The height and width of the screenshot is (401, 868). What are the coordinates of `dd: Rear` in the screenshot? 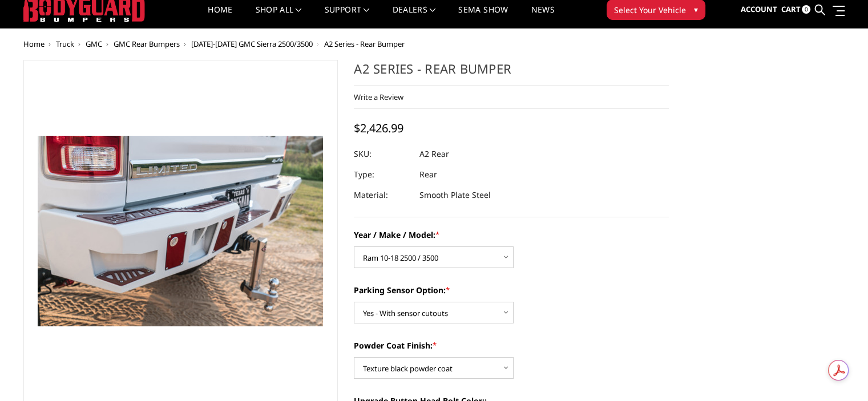 It's located at (428, 174).